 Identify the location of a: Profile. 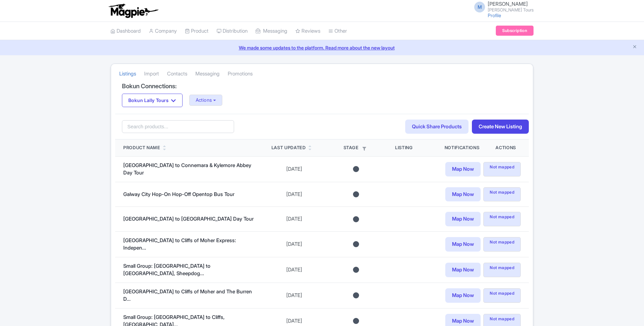
(494, 15).